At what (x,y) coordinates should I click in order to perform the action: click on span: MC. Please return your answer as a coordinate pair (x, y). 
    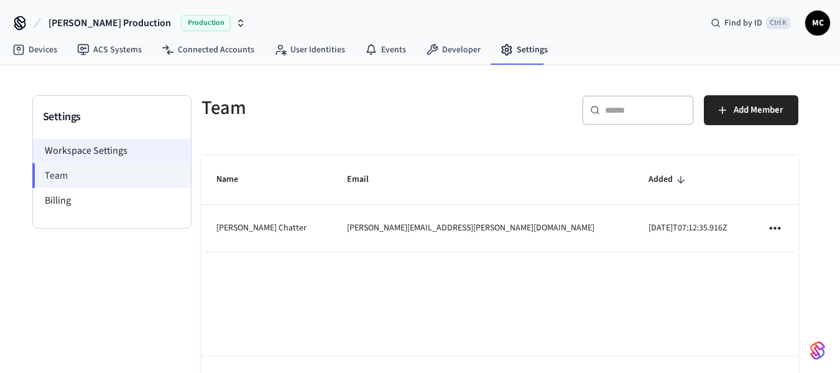
    Looking at the image, I should click on (818, 23).